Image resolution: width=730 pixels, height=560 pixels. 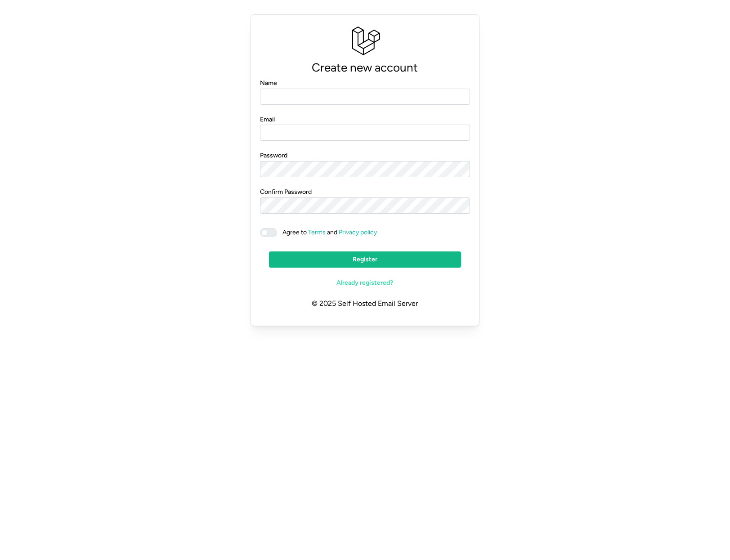 What do you see at coordinates (365, 304) in the screenshot?
I see `p: © 2025 Self Hosted Email Server` at bounding box center [365, 304].